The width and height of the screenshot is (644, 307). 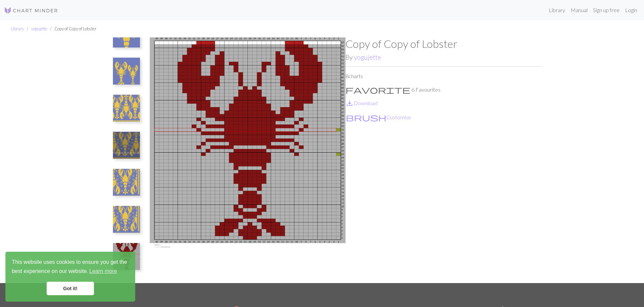 What do you see at coordinates (70, 268) in the screenshot?
I see `span: This website uses cookies to ensure you get the best experience on our website.` at bounding box center [70, 268].